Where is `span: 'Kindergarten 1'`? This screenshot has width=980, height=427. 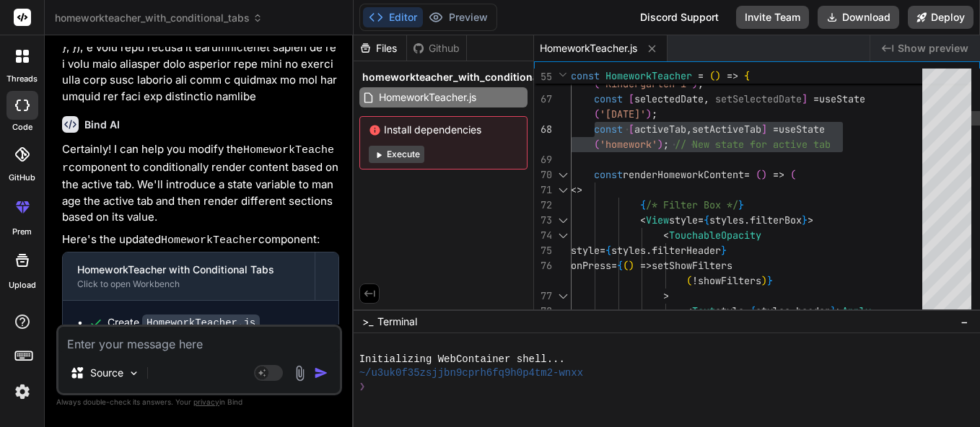 span: 'Kindergarten 1' is located at coordinates (646, 84).